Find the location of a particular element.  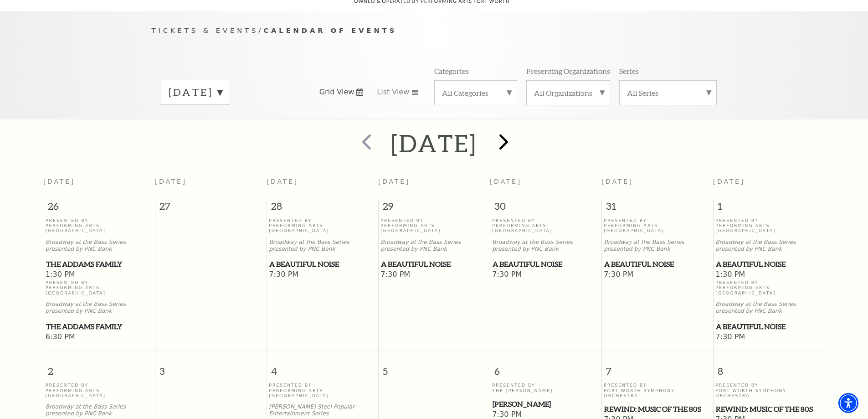

p: Categories is located at coordinates (452, 71).